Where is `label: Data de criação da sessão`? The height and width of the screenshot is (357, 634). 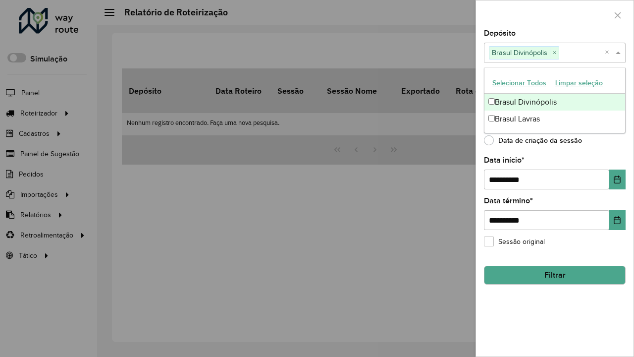 label: Data de criação da sessão is located at coordinates (533, 140).